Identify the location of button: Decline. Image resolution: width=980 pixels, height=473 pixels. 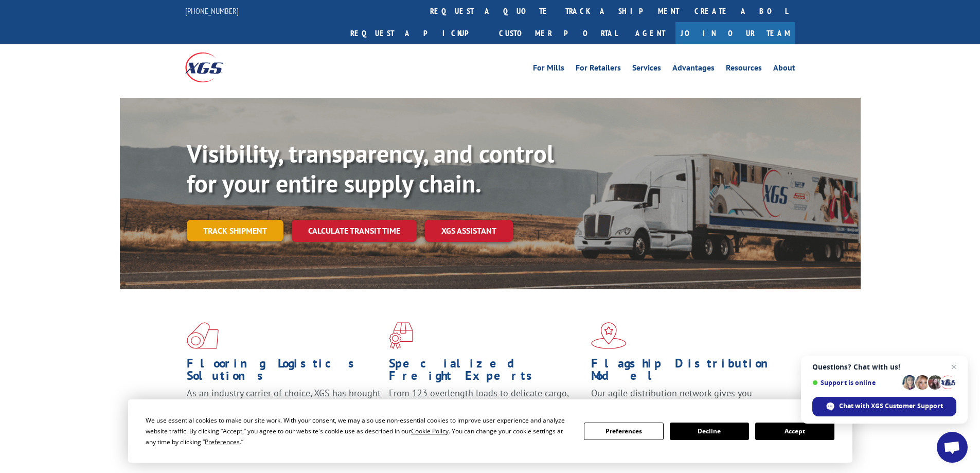
(709, 431).